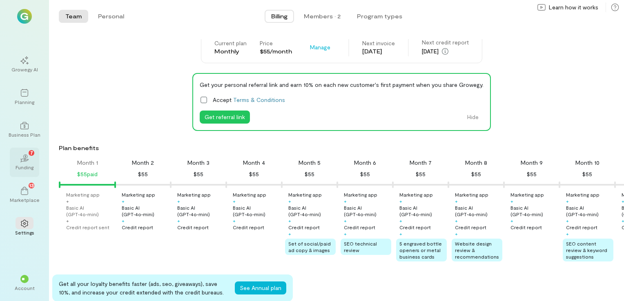 The height and width of the screenshot is (301, 624). Describe the element at coordinates (25, 288) in the screenshot. I see `div: Account` at that location.